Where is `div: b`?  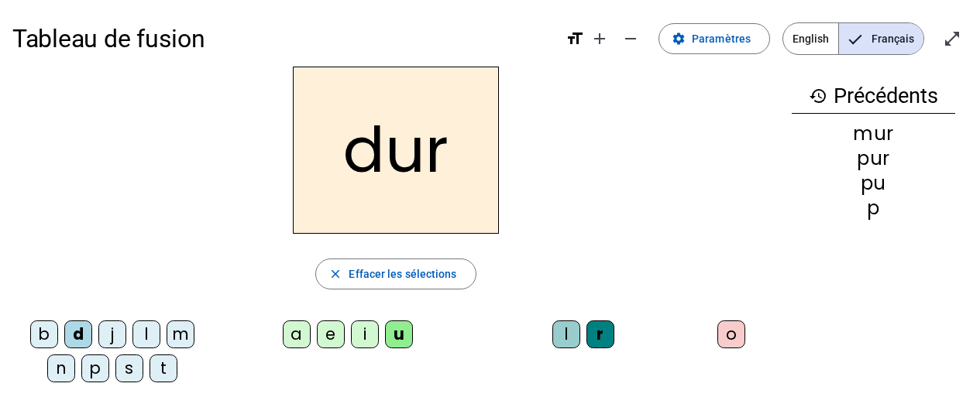
div: b is located at coordinates (44, 335).